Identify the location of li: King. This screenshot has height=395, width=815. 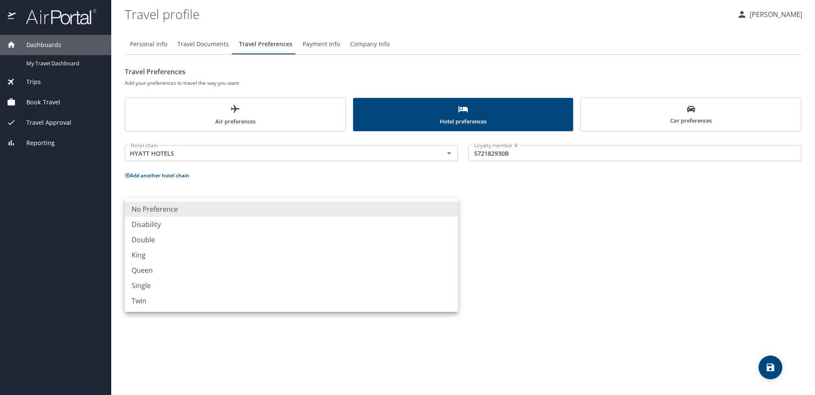
(291, 255).